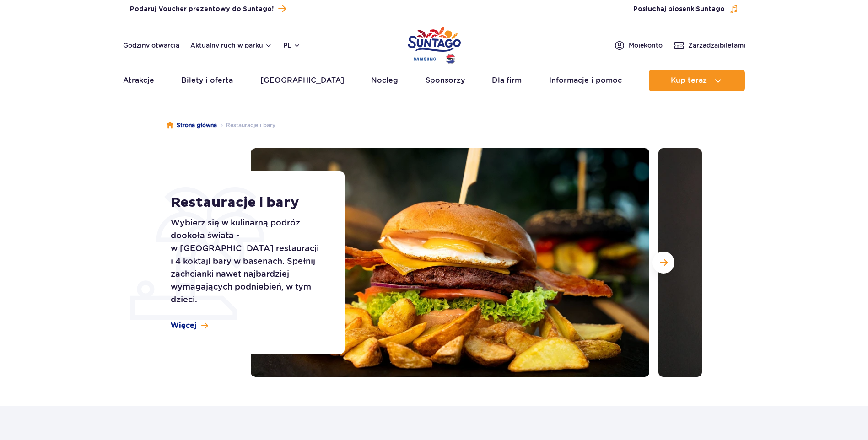  Describe the element at coordinates (709, 45) in the screenshot. I see `a: Zarządzajbiletami` at that location.